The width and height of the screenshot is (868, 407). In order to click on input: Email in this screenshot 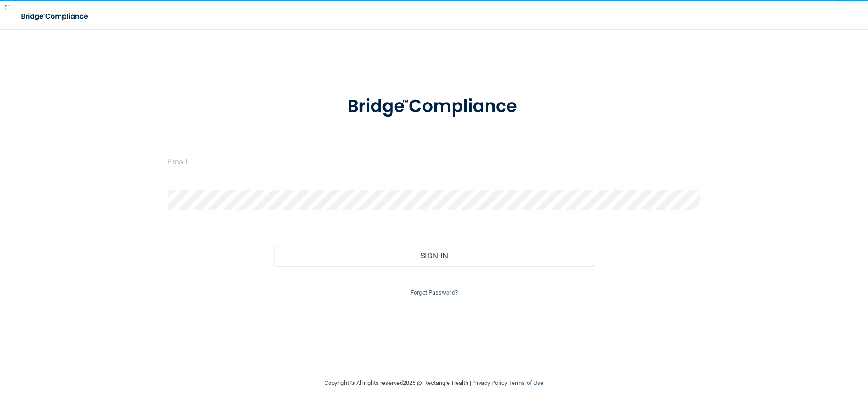, I will do `click(434, 162)`.